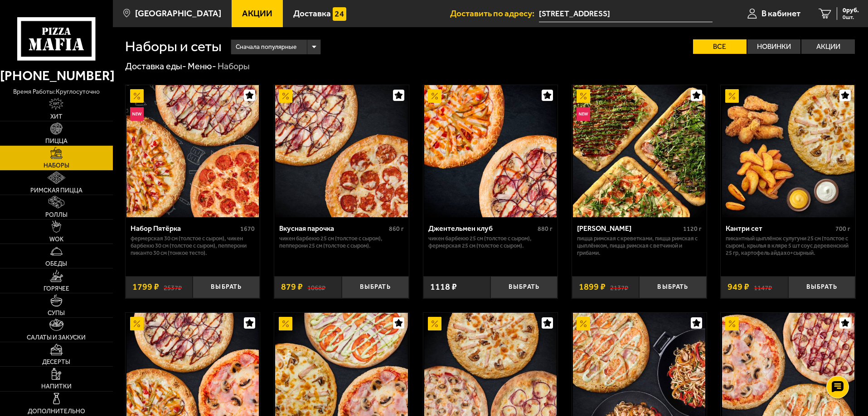  What do you see at coordinates (56, 239) in the screenshot?
I see `span: WOK` at bounding box center [56, 239].